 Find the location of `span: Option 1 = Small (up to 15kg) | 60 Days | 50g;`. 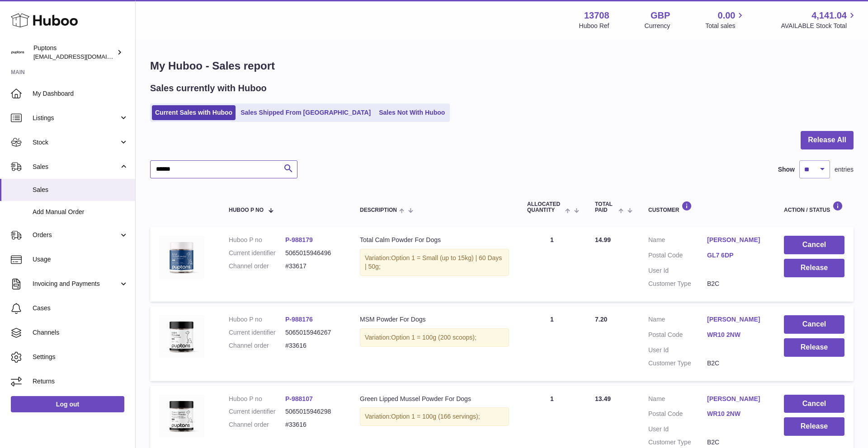

span: Option 1 = Small (up to 15kg) | 60 Days | 50g; is located at coordinates (433, 262).